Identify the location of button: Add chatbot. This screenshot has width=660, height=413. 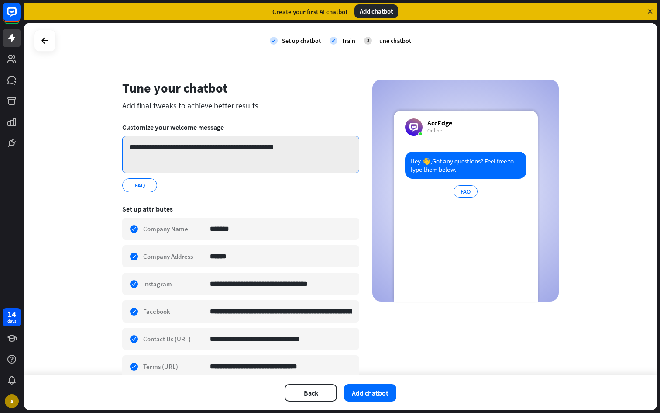
(370, 393).